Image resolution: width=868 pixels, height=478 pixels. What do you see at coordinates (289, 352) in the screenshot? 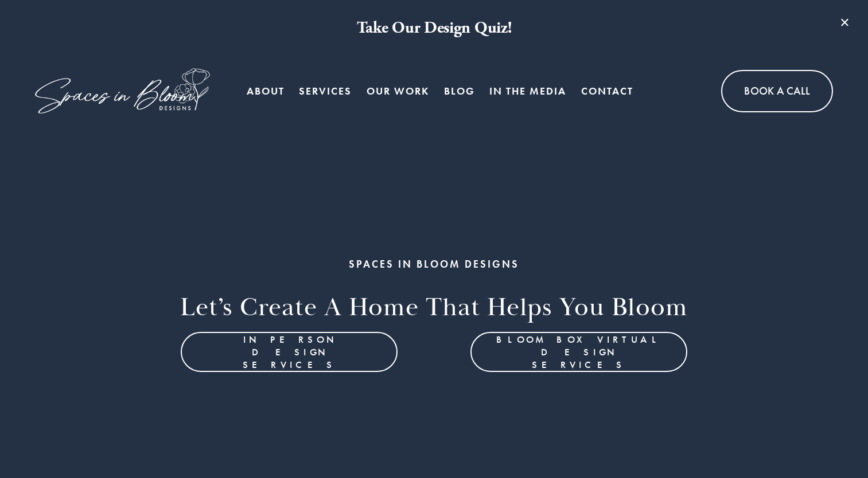
I see `a: In Person Design Services` at bounding box center [289, 352].